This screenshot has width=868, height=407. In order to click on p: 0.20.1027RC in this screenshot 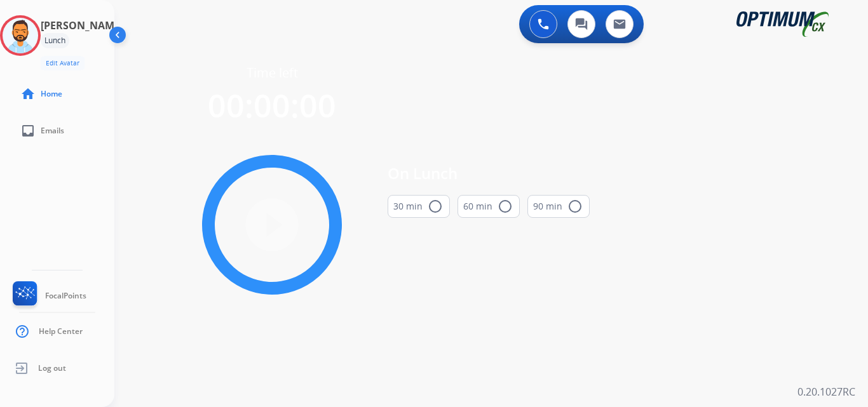, I will do `click(826, 392)`.